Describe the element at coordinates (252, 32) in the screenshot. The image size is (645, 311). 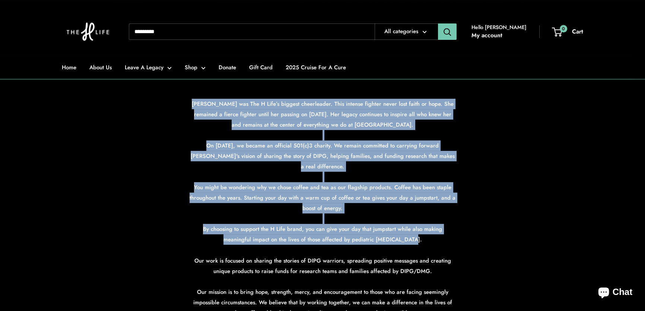
I see `input: Search...` at that location.